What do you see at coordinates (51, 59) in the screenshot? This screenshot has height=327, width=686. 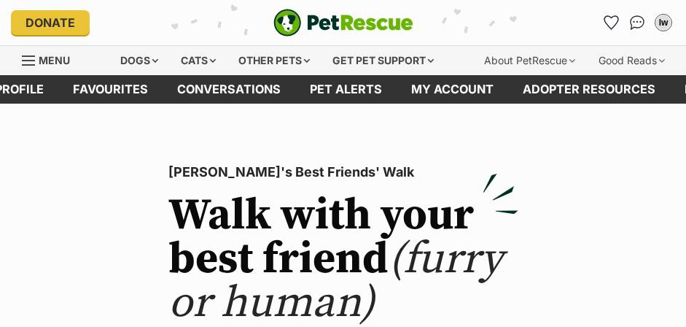 I see `a: Menu` at bounding box center [51, 59].